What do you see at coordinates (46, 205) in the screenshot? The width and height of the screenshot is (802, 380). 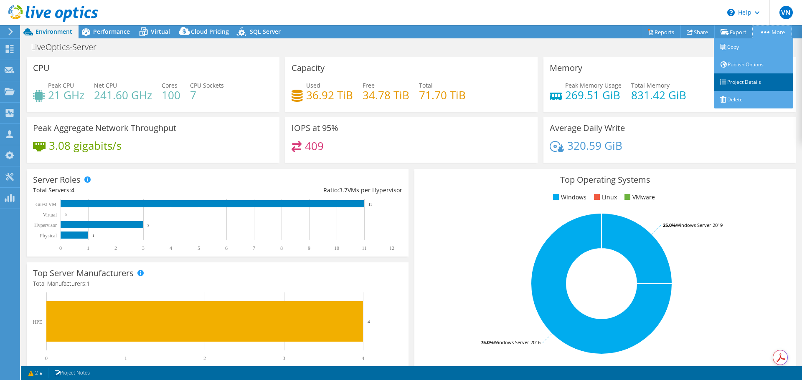 I see `text: Guest VM` at bounding box center [46, 205].